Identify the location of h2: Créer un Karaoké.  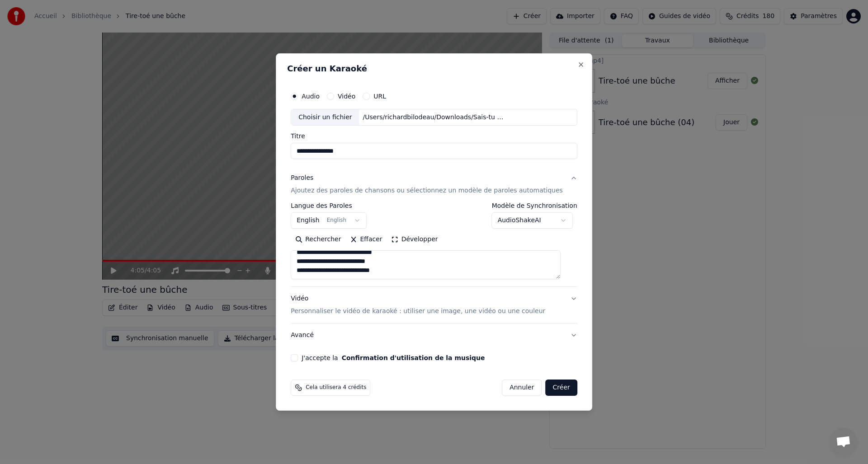
(434, 69).